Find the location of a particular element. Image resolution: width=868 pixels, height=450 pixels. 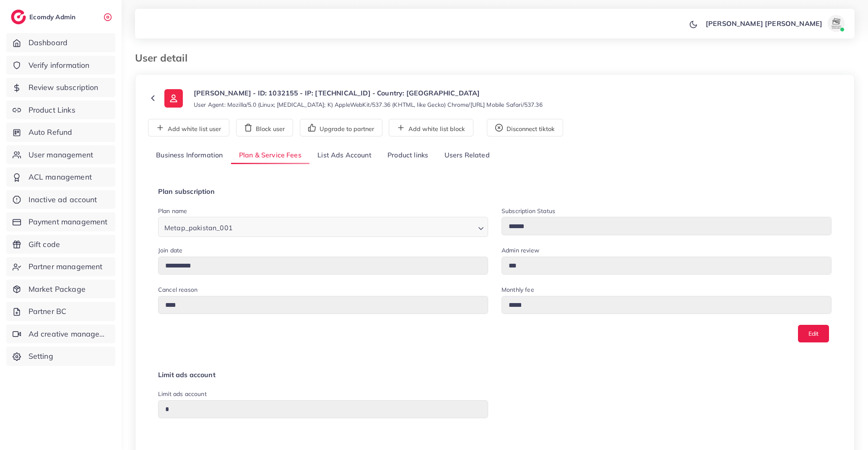

a: ACL management is located at coordinates (61, 177).